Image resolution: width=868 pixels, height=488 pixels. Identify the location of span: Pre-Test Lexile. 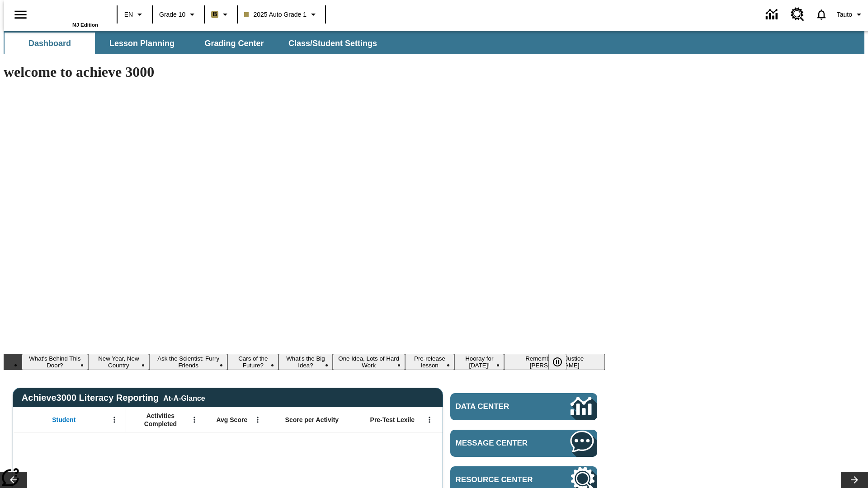
(392, 419).